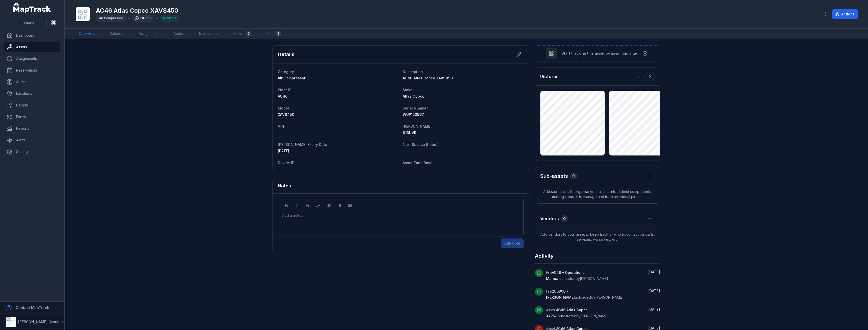  I want to click on h2: Details, so click(286, 54).